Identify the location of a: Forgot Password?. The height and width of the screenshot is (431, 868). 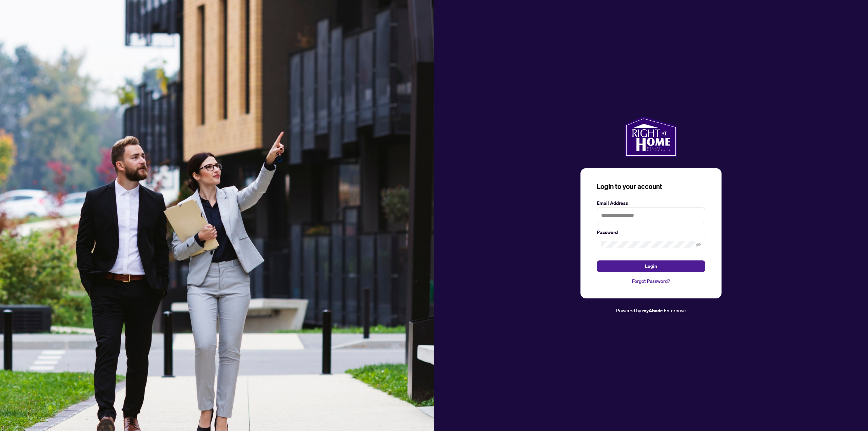
(651, 281).